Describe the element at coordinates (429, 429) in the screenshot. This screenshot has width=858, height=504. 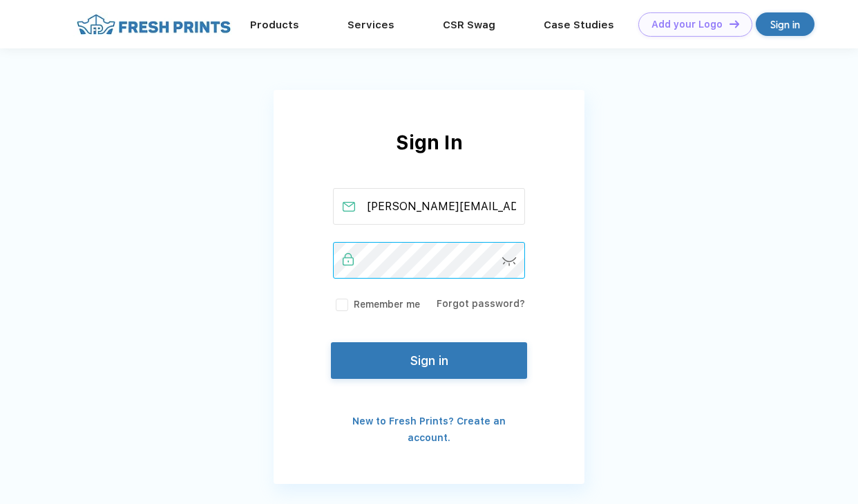
I see `a: New to Fresh Prints? Create an account.` at that location.